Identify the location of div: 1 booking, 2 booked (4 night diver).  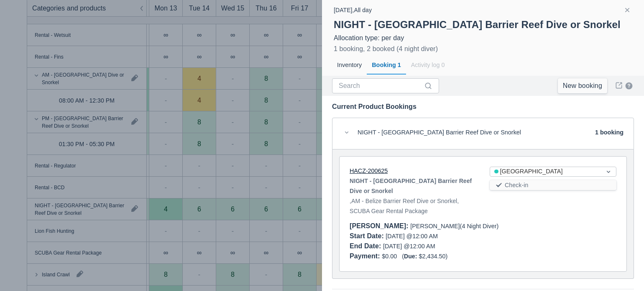
(386, 49).